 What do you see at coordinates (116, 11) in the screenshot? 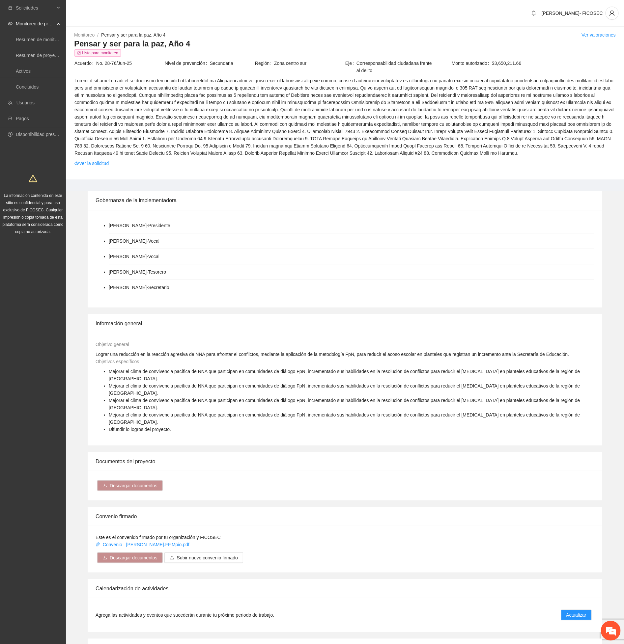
I see `div: Minimizar ventana de chat en vivo` at bounding box center [116, 11].